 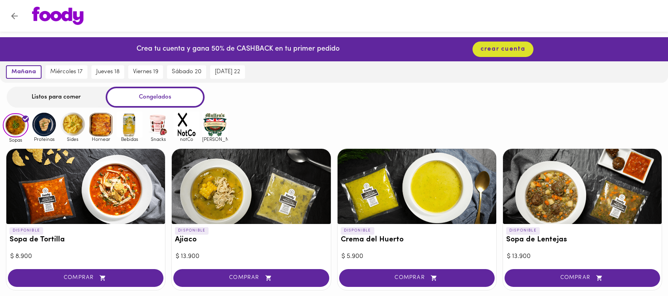 What do you see at coordinates (238, 49) in the screenshot?
I see `p: Crea tu cuenta y gana 50% de CASHBACK en tu primer pedido` at bounding box center [238, 49].